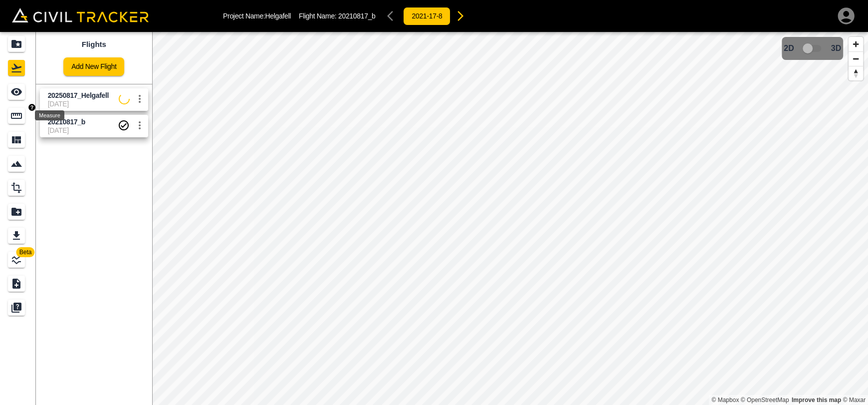 The width and height of the screenshot is (868, 405). Describe the element at coordinates (854, 400) in the screenshot. I see `a: Maxar` at that location.